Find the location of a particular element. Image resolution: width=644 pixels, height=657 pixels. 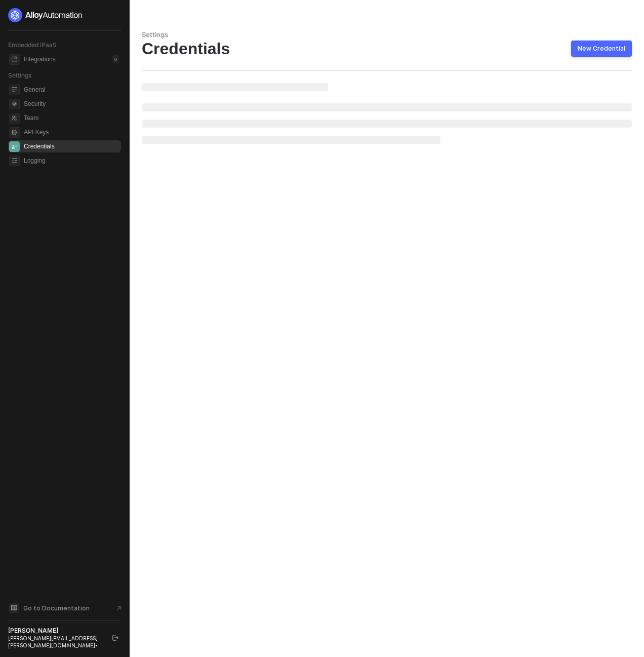

span: Security is located at coordinates (71, 104).